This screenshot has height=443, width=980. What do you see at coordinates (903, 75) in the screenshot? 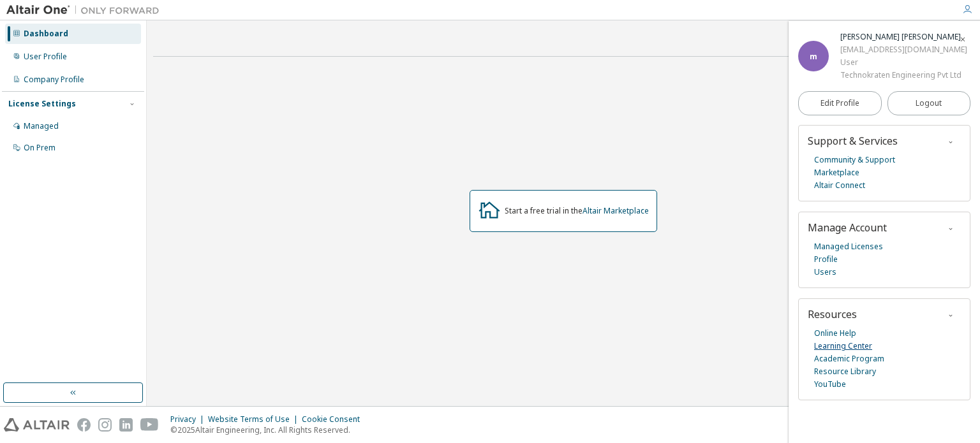
I see `div: Technokraten Engineering Pvt Ltd` at bounding box center [903, 75].